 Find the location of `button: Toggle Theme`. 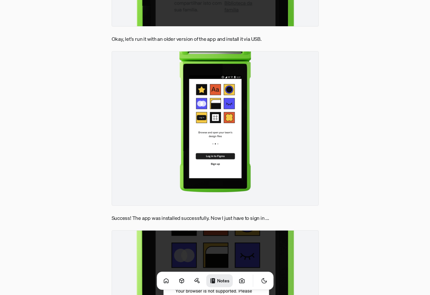

button: Toggle Theme is located at coordinates (264, 281).